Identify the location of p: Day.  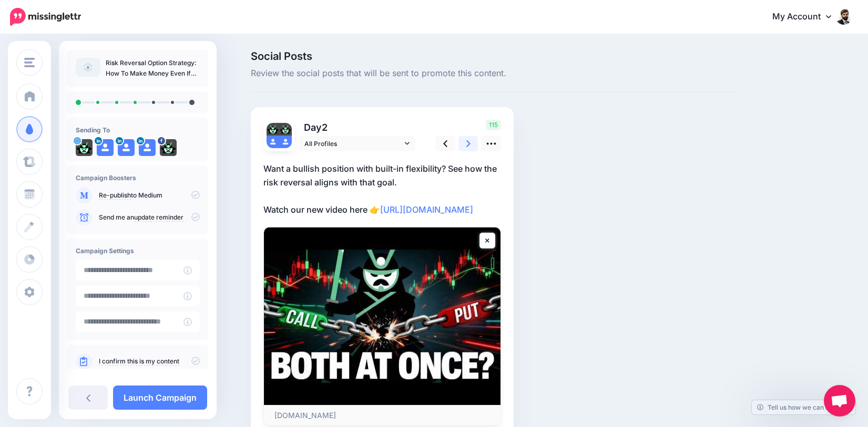
(358, 127).